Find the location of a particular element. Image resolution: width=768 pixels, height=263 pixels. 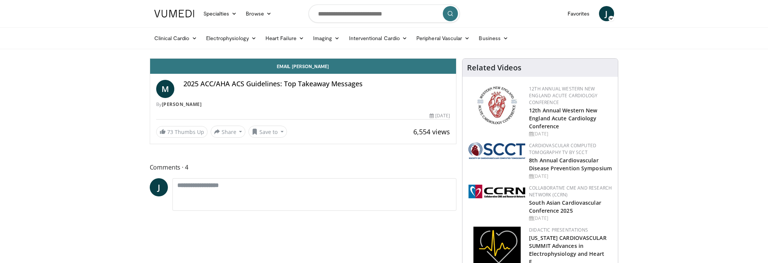

img: 51a70120-4f25-49cc-93a4-67582377e75f.png.150x105_q85_autocrop_double_scale_upscale_version-0.2.png is located at coordinates (497, 151).